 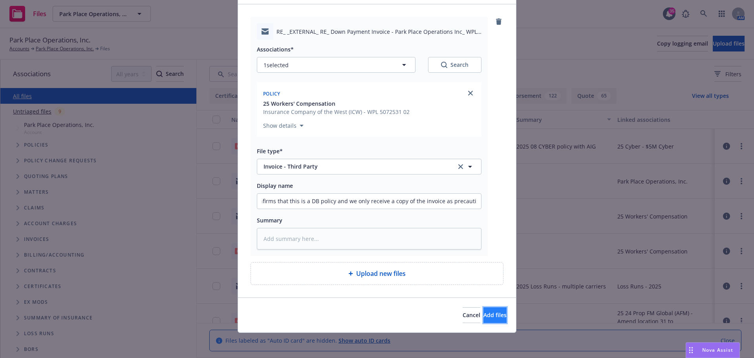 What do you see at coordinates (495, 314) in the screenshot?
I see `span: Add files` at bounding box center [495, 314].